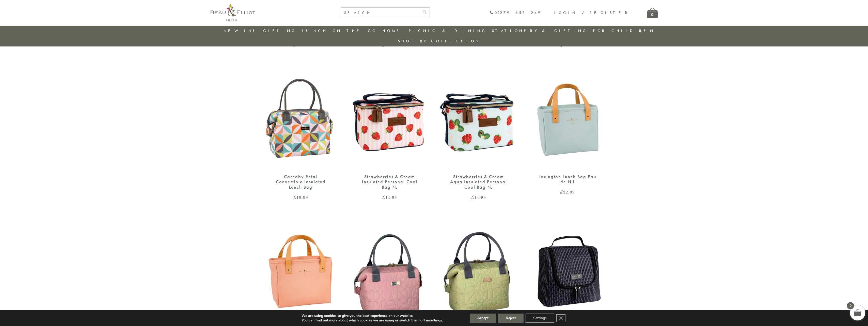 The image size is (868, 326). What do you see at coordinates (540, 318) in the screenshot?
I see `button: Settings` at bounding box center [540, 318].